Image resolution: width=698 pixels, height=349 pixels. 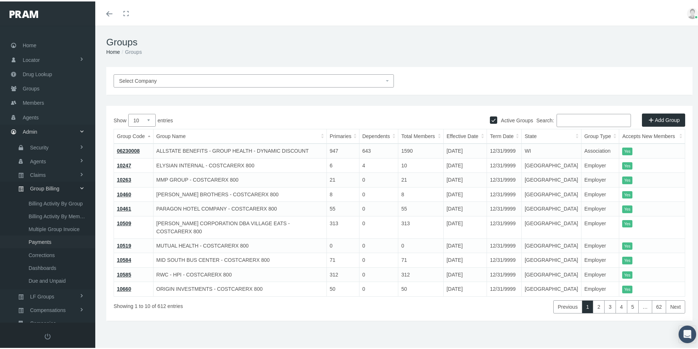 What do you see at coordinates (113, 51) in the screenshot?
I see `a: Home` at bounding box center [113, 51].